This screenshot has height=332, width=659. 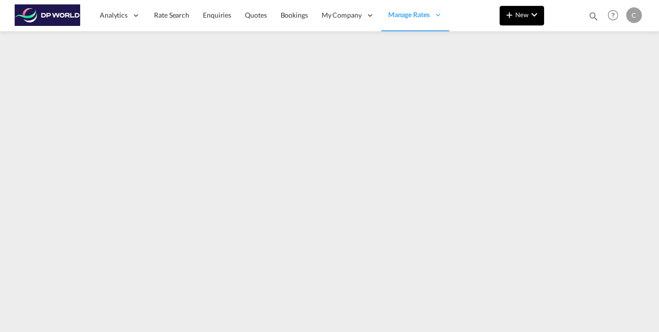 What do you see at coordinates (256, 15) in the screenshot?
I see `span: Quotes` at bounding box center [256, 15].